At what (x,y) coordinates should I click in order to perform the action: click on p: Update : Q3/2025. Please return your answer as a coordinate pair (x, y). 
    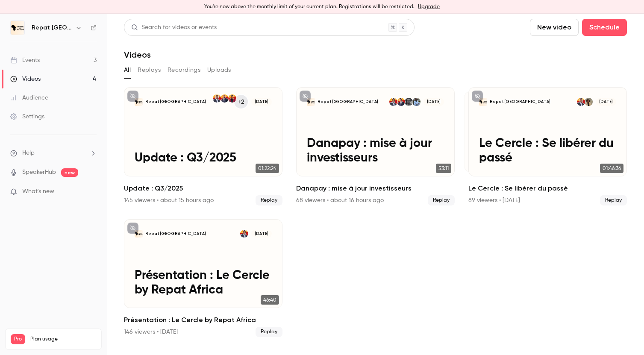
    Looking at the image, I should click on (203, 158).